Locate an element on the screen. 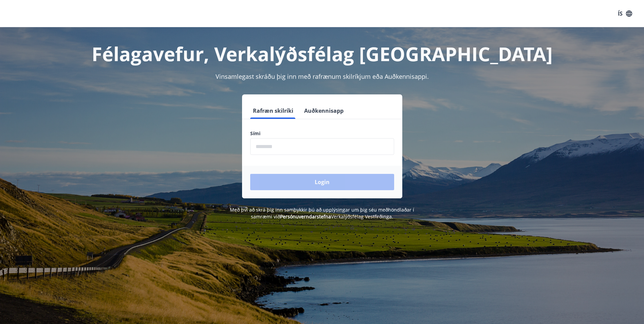 Image resolution: width=644 pixels, height=324 pixels. button: ÍS is located at coordinates (625, 14).